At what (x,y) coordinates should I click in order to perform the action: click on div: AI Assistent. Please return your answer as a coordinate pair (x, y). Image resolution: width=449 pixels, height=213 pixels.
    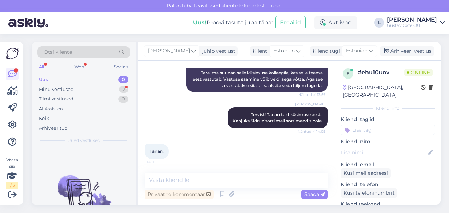
    Looking at the image, I should click on (52, 109).